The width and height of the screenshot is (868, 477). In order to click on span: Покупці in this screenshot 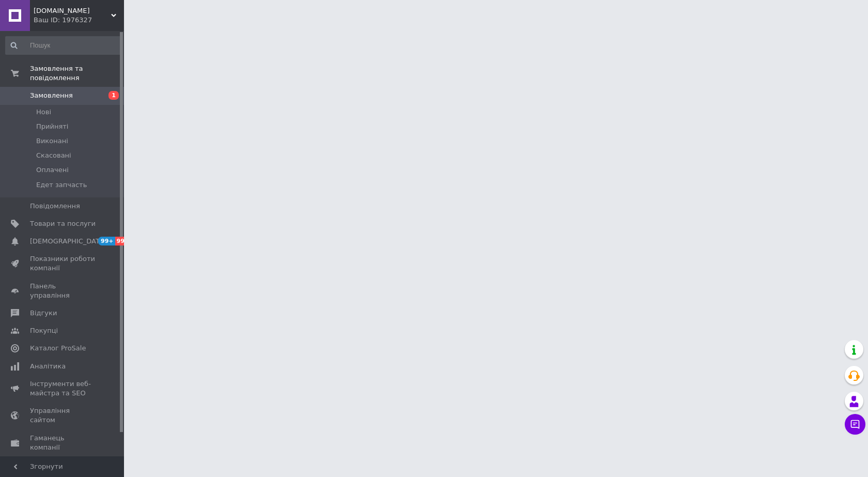, I will do `click(44, 331)`.